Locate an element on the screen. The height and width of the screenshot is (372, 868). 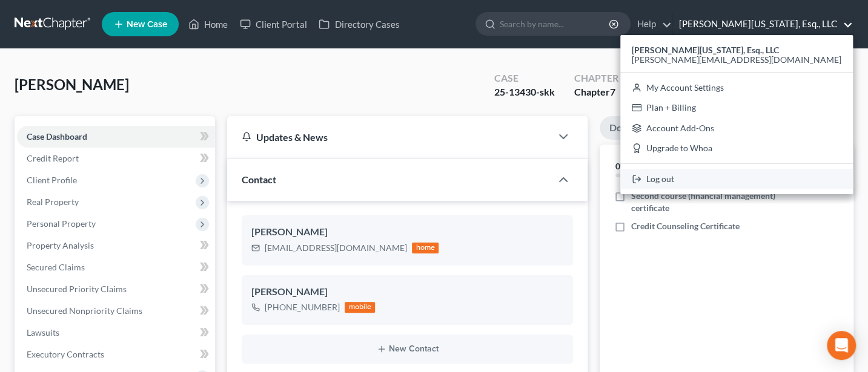
a: Credit Report is located at coordinates (116, 159).